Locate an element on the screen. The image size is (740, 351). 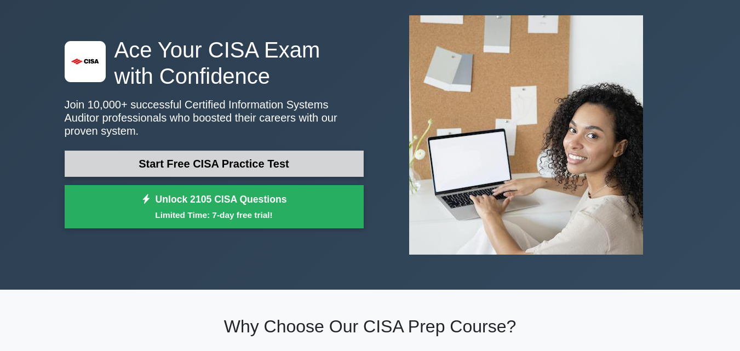
a: Unlock 2105 CISA QuestionsLimited Time: 7-day free trial! is located at coordinates (214, 207).